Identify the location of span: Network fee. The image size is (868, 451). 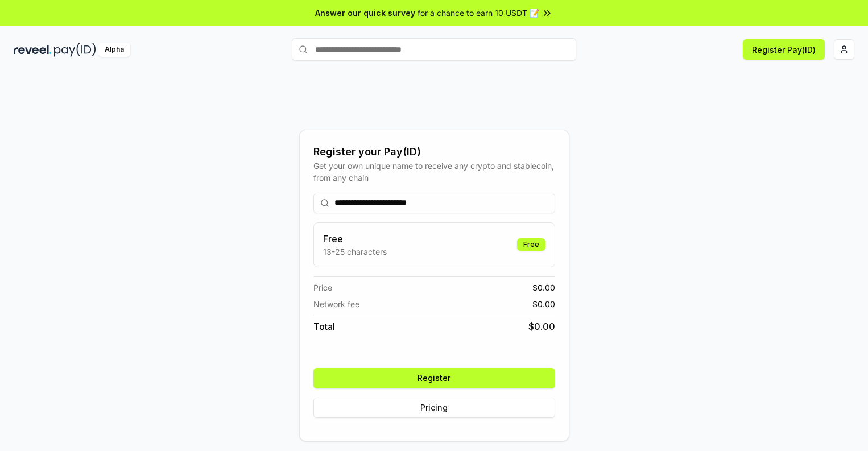
(336, 303).